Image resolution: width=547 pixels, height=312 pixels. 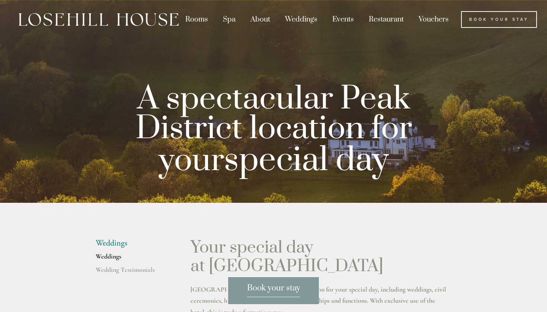 What do you see at coordinates (131, 273) in the screenshot?
I see `a: Wedding Testimonials` at bounding box center [131, 273].